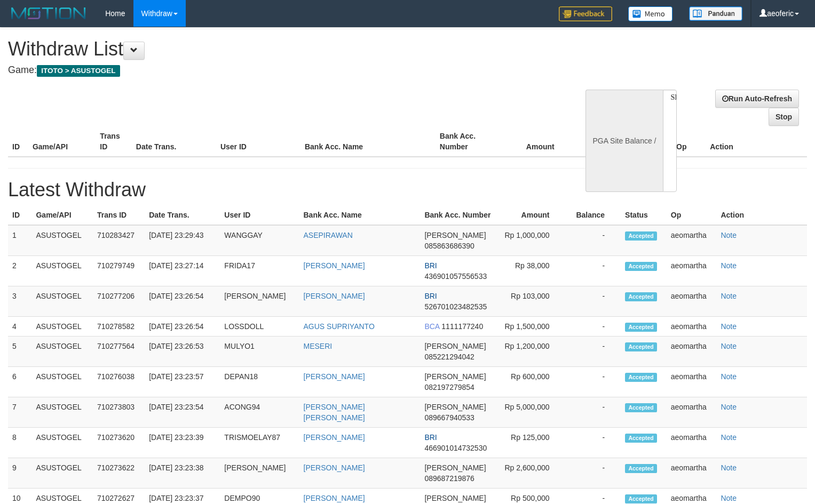 This screenshot has width=815, height=504. I want to click on img: panduan.png, so click(715, 13).